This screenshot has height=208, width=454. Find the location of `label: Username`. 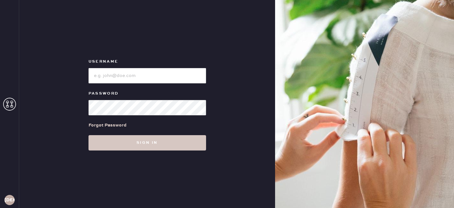

label: Username is located at coordinates (147, 62).